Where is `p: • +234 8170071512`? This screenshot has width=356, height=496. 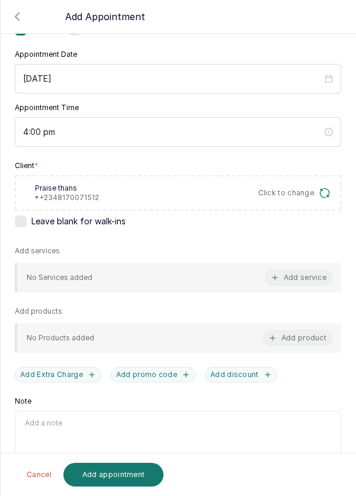 p: • +234 8170071512 is located at coordinates (67, 198).